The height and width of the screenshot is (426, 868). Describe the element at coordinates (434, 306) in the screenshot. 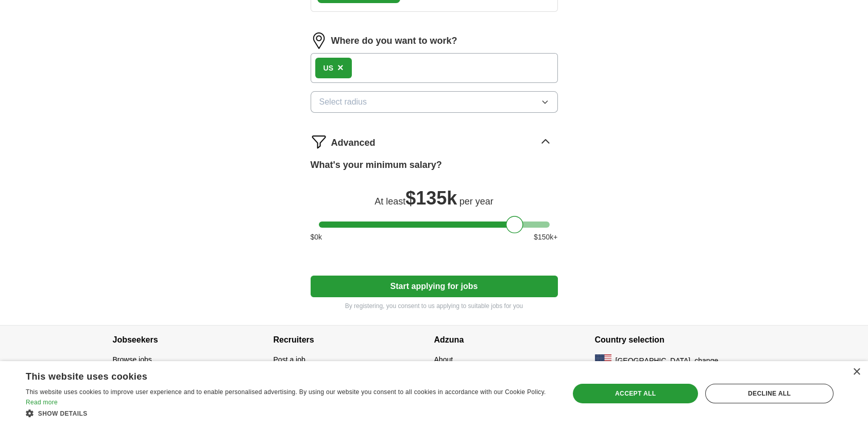

I see `p: By registering, you consent to us applying to suitable jobs for you` at that location.